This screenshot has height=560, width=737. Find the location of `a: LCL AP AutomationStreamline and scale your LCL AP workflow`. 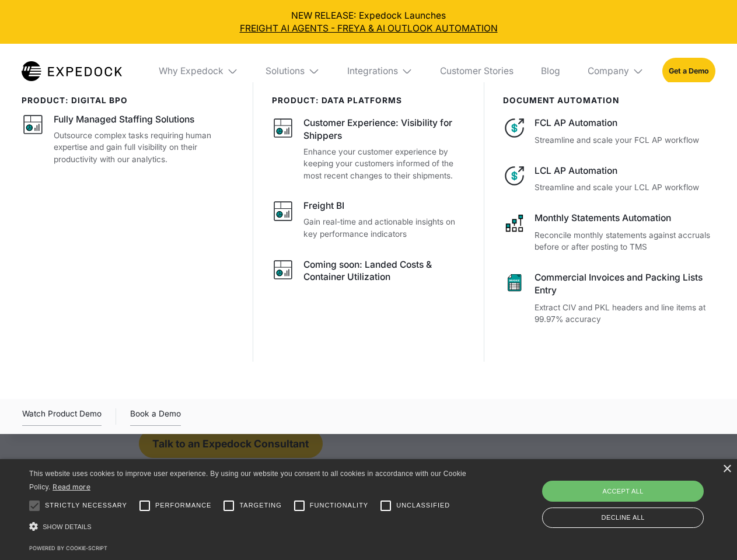

a: LCL AP AutomationStreamline and scale your LCL AP workflow is located at coordinates (609, 179).